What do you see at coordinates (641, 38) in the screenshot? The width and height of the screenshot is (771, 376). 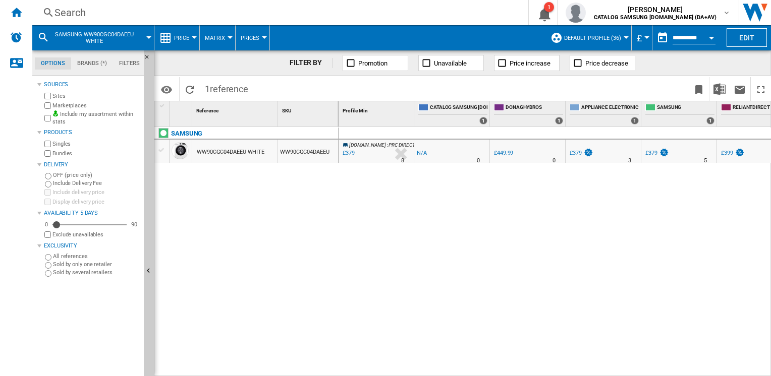 I see `md-menu: Currency` at bounding box center [641, 38].